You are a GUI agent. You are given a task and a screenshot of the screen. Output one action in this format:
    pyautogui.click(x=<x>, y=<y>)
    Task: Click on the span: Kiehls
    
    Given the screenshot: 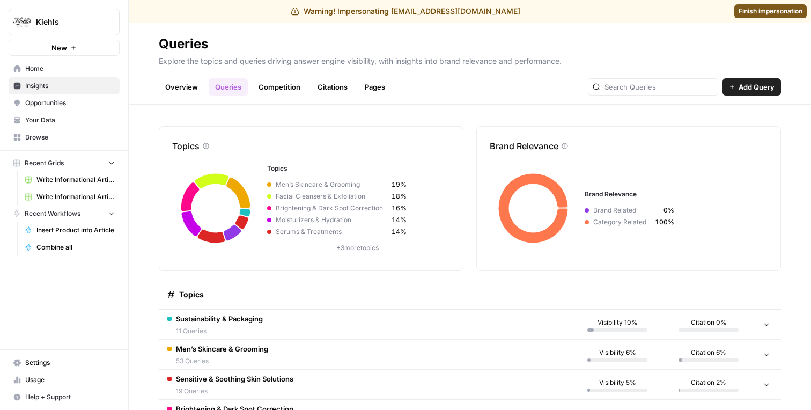 What is the action you would take?
    pyautogui.click(x=68, y=22)
    